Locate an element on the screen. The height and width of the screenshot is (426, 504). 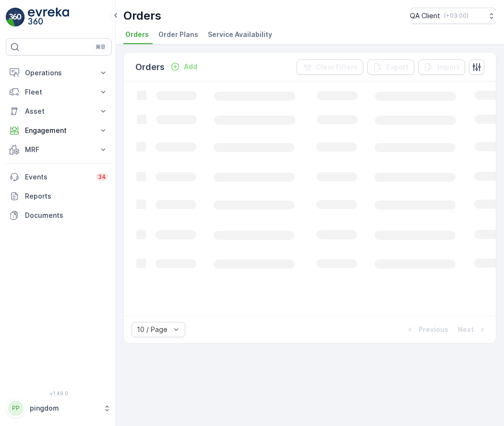
button: Engagement is located at coordinates (58, 130).